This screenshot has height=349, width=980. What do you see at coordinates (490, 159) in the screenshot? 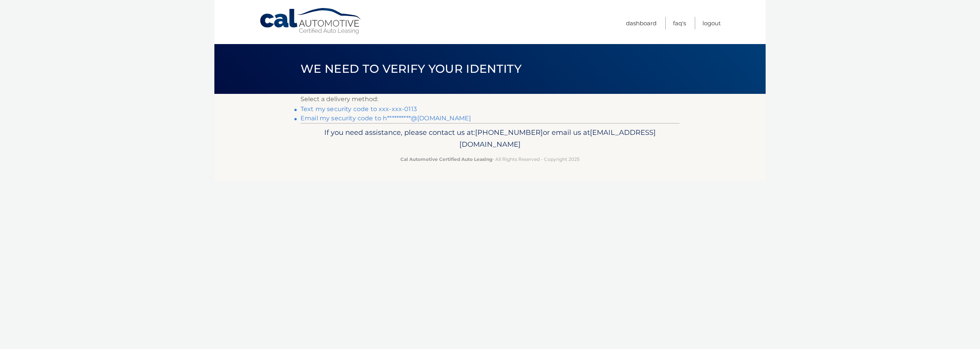
I see `p: - All Rights Reserved - Copyright 2025` at bounding box center [490, 159].